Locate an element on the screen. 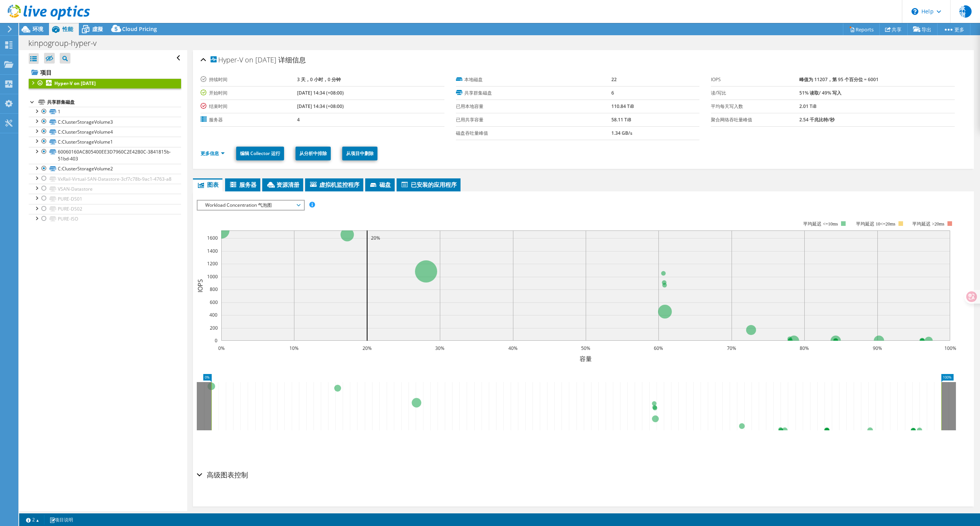 Image resolution: width=980 pixels, height=526 pixels. text: 1400 is located at coordinates (213, 251).